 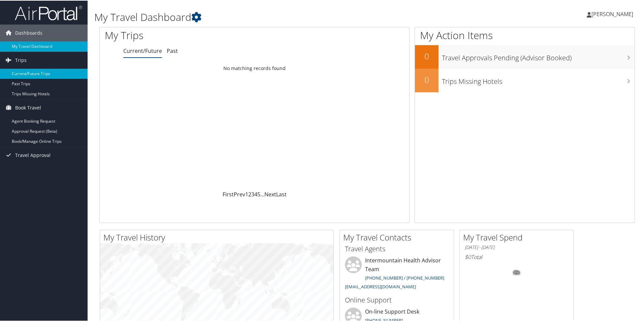 I want to click on a: Last, so click(x=281, y=194).